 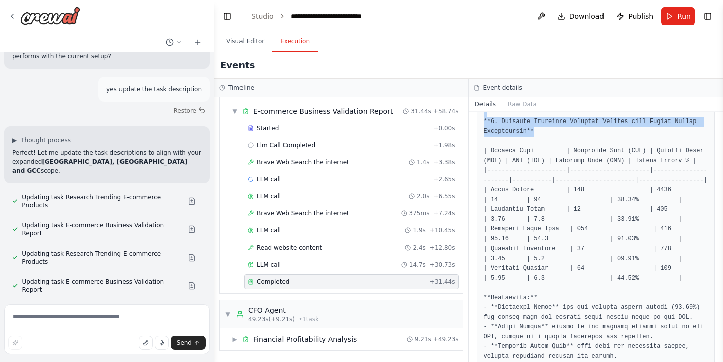 What do you see at coordinates (444, 145) in the screenshot?
I see `span: + 1.98s` at bounding box center [444, 145].